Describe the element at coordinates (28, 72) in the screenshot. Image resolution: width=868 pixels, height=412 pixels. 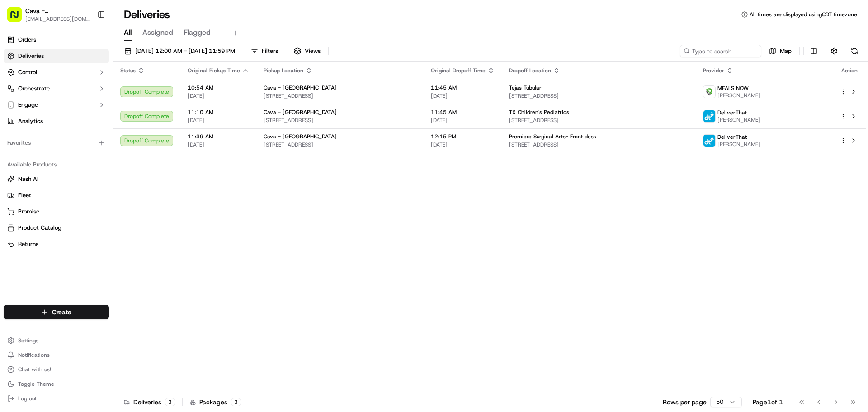
I see `span: Control` at that location.